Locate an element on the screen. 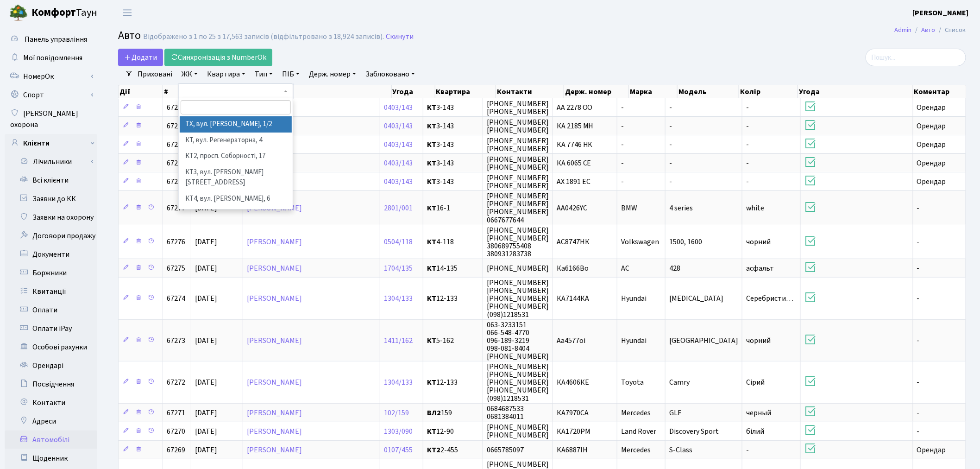 The width and height of the screenshot is (980, 469). span: КА7970СА is located at coordinates (572, 413).